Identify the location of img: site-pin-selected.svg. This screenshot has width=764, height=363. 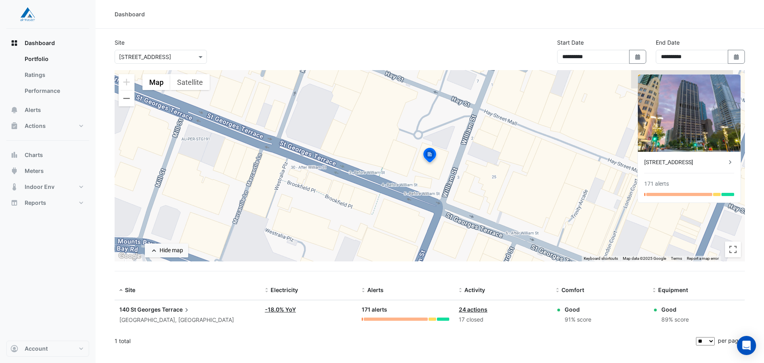
(430, 156).